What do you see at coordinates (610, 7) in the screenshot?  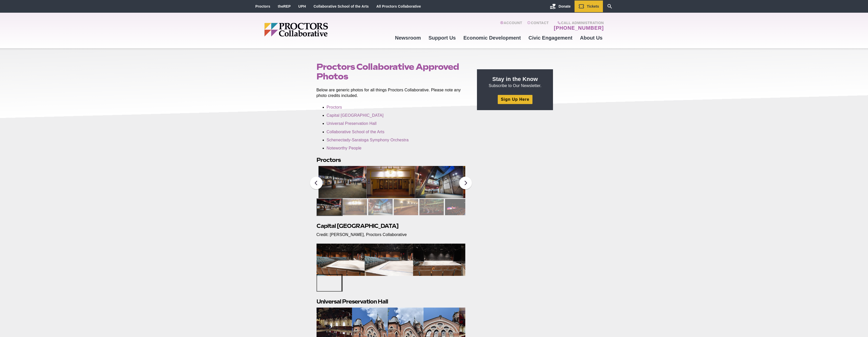 I see `a: Search` at bounding box center [610, 7].